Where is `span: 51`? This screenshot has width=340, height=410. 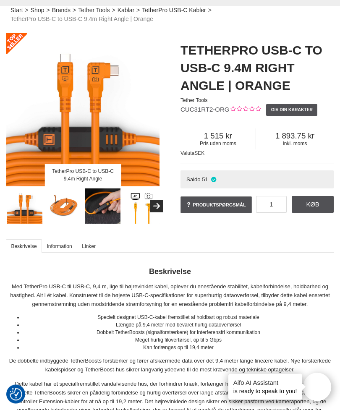 span: 51 is located at coordinates (205, 180).